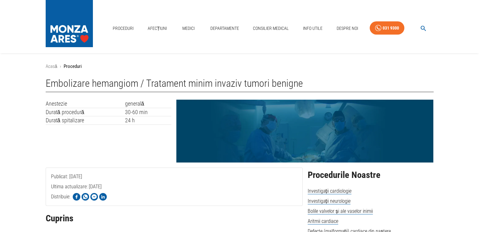 Image resolution: width=479 pixels, height=232 pixels. Describe the element at coordinates (94, 197) in the screenshot. I see `img: Share on Facebook Messenger` at that location.